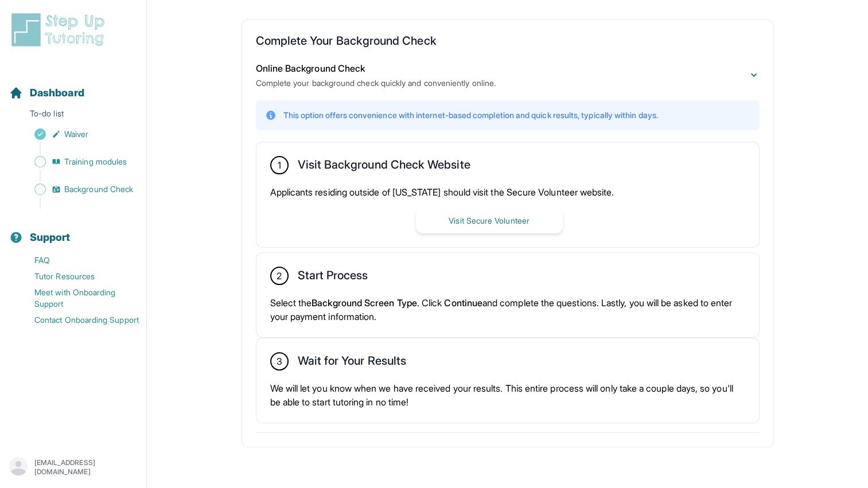 This screenshot has height=488, width=868. What do you see at coordinates (73, 116) in the screenshot?
I see `p: To-do list` at bounding box center [73, 116].